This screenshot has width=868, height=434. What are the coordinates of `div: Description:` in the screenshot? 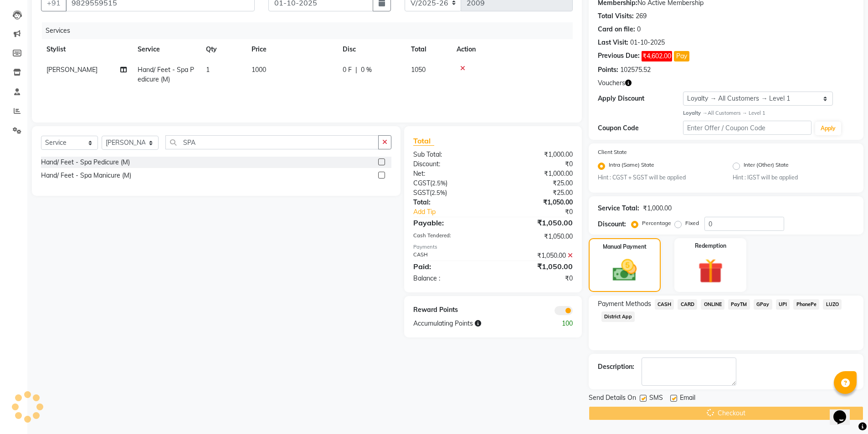 It's located at (616, 367).